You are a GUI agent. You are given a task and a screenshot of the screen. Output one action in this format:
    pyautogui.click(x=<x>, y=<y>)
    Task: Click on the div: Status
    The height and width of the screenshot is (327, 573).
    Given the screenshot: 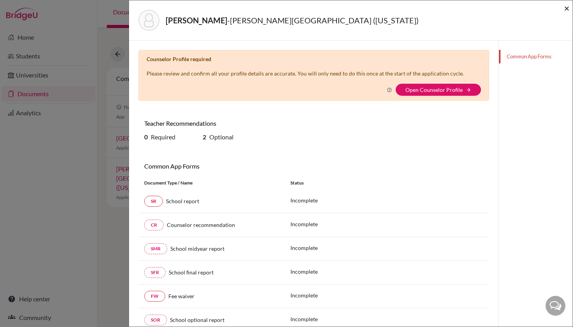 What is the action you would take?
    pyautogui.click(x=387, y=183)
    